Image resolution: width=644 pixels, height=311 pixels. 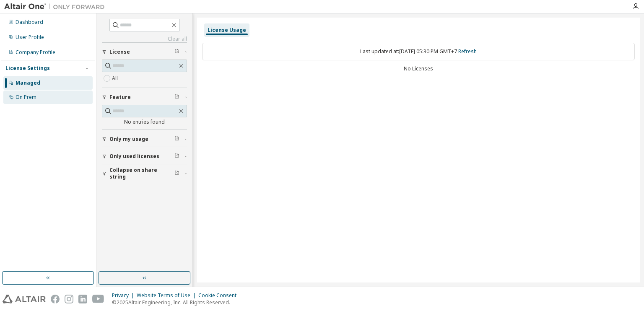 What do you see at coordinates (124, 296) in the screenshot?
I see `div: Privacy` at bounding box center [124, 296].